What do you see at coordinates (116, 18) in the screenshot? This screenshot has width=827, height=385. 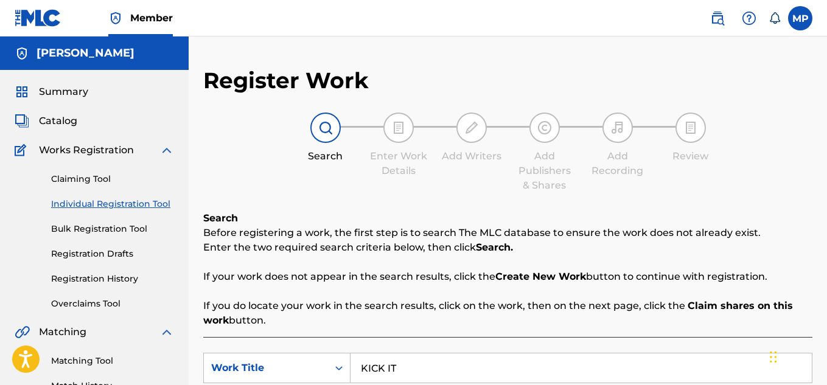 I see `img: Top Rightsholder` at bounding box center [116, 18].